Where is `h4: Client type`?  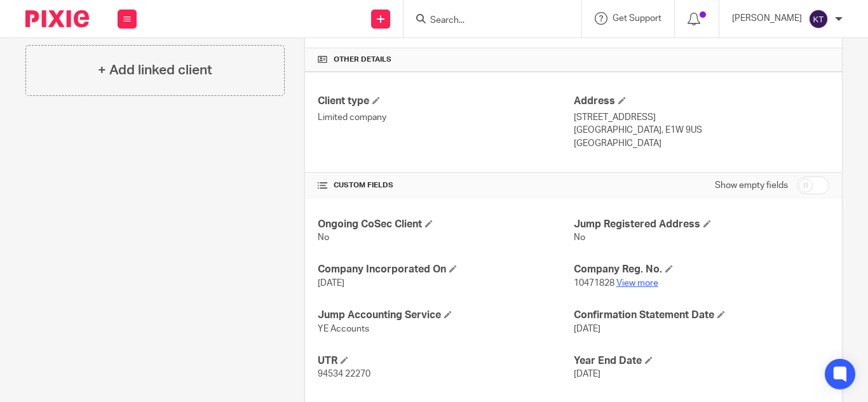 h4: Client type is located at coordinates (445, 101).